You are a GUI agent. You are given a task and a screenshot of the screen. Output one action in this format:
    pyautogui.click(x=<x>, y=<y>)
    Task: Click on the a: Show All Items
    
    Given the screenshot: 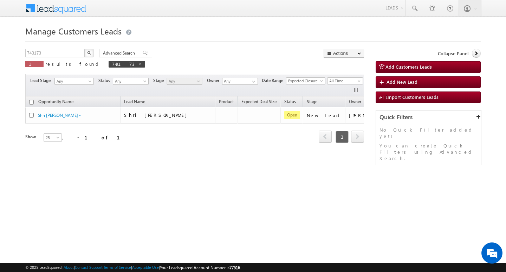 What is the action you would take?
    pyautogui.click(x=253, y=81)
    